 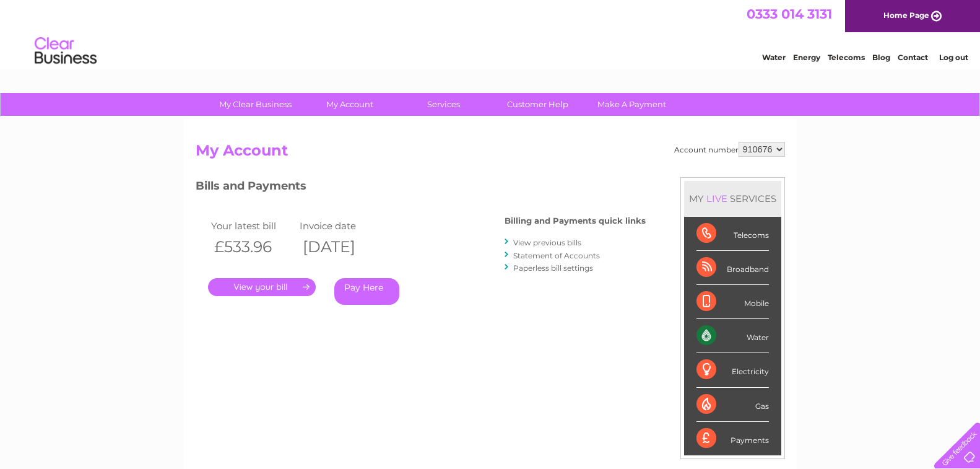 I want to click on a: Services, so click(x=443, y=104).